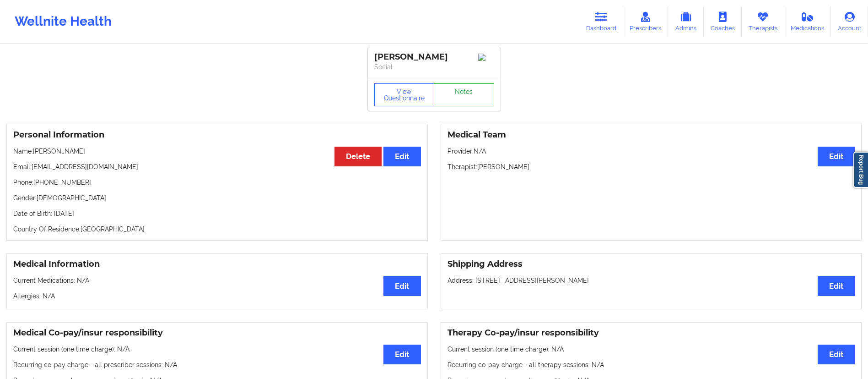 The image size is (868, 379). Describe the element at coordinates (849, 21) in the screenshot. I see `a: Account` at that location.